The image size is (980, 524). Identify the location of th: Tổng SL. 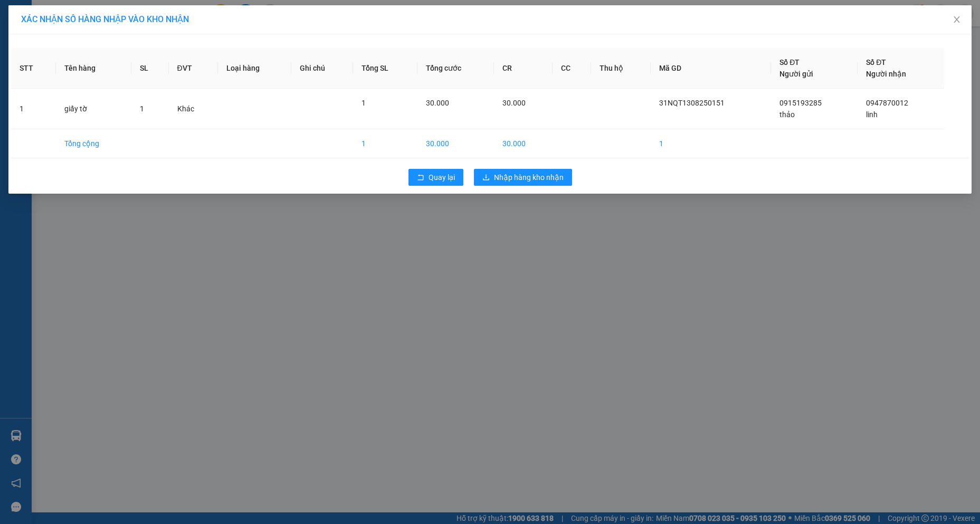
(385, 68).